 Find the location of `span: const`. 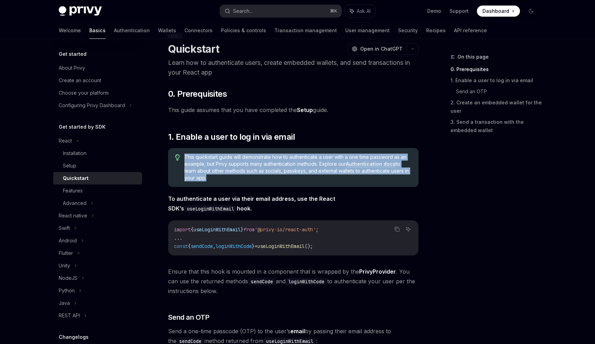

span: const is located at coordinates (181, 246).